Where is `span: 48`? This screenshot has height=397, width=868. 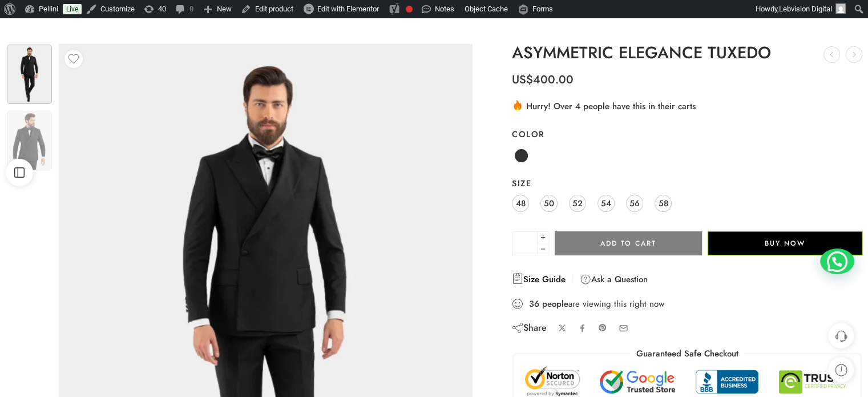 span: 48 is located at coordinates (520, 203).